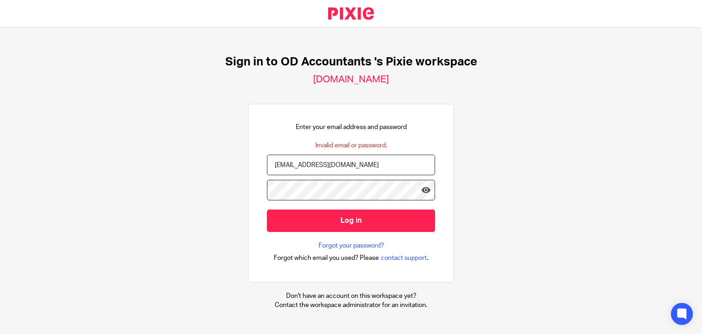 The image size is (702, 334). What do you see at coordinates (404, 258) in the screenshot?
I see `span: contact support` at bounding box center [404, 258].